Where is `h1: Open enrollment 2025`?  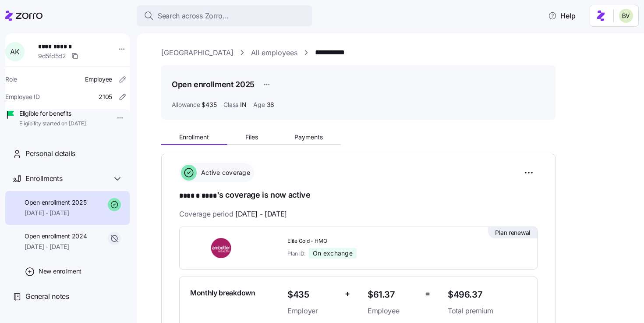 h1: Open enrollment 2025 is located at coordinates (213, 84).